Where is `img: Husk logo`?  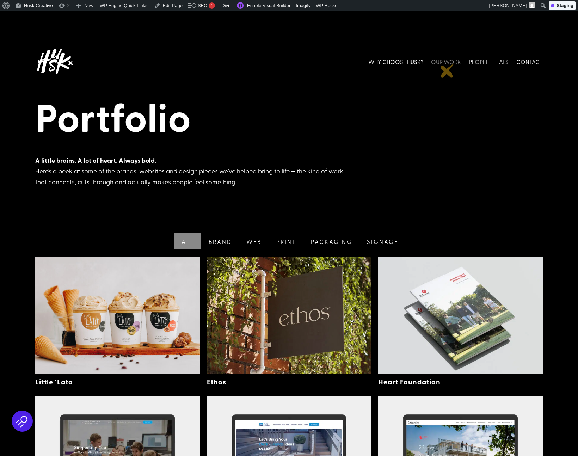 img: Husk logo is located at coordinates (55, 61).